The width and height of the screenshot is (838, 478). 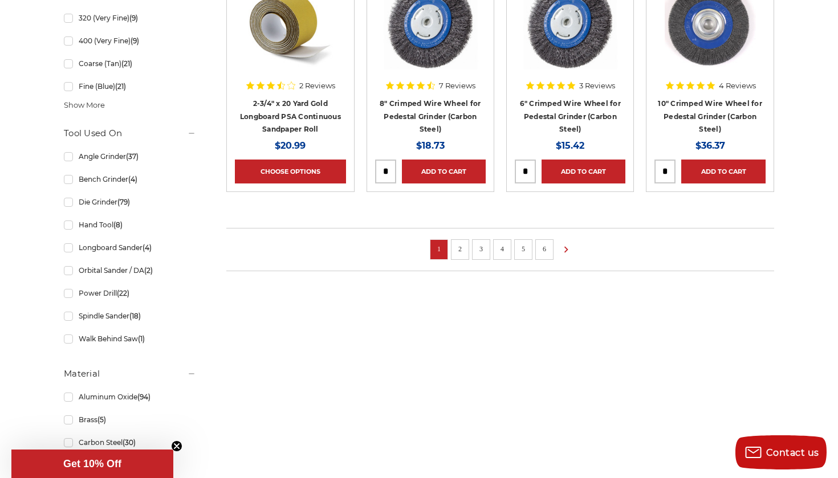 I want to click on a: Coarse (Tan), so click(x=130, y=63).